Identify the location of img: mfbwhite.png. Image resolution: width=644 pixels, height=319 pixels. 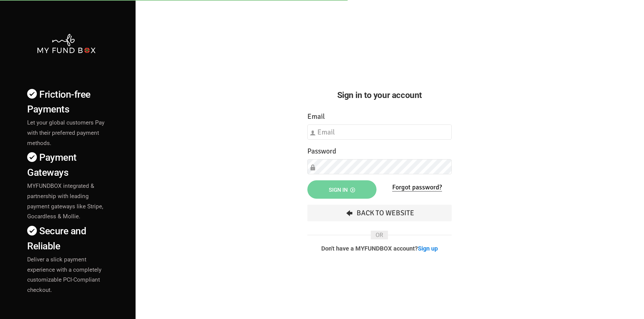
(66, 44).